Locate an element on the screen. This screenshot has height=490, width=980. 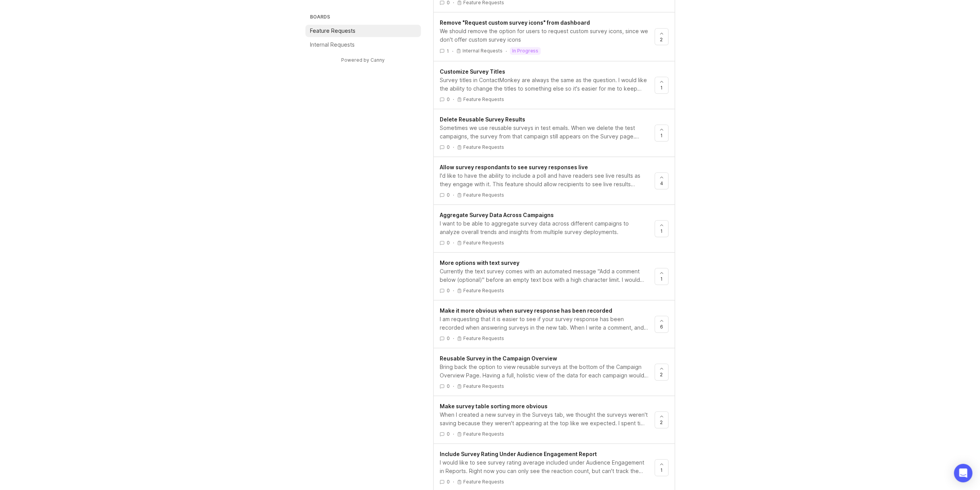
div: Currently the text survey comes with an automated message "Add a comment below (optional)" before... is located at coordinates (543, 275).